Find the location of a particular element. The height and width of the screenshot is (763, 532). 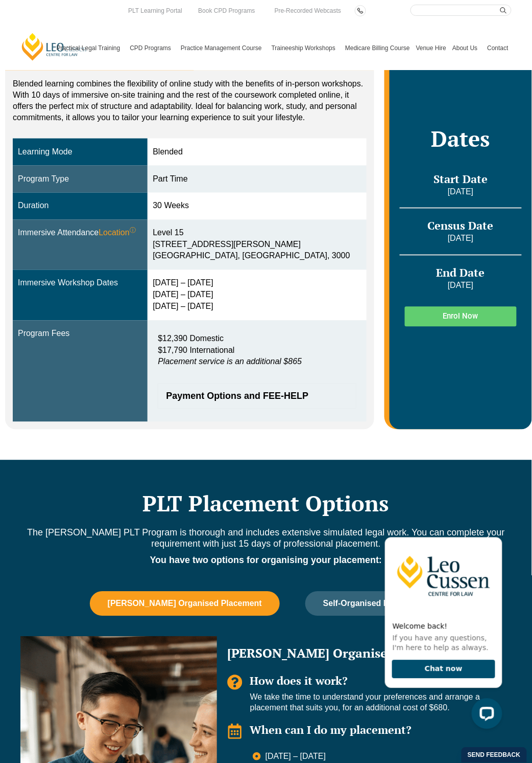

div: Immersive Workshop Dates is located at coordinates (80, 283).